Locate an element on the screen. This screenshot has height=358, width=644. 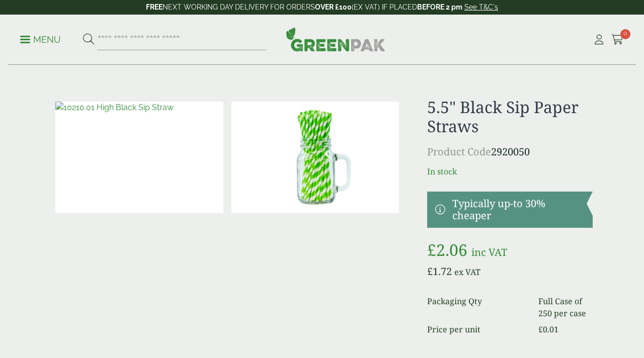
i: Cart is located at coordinates (617, 40).